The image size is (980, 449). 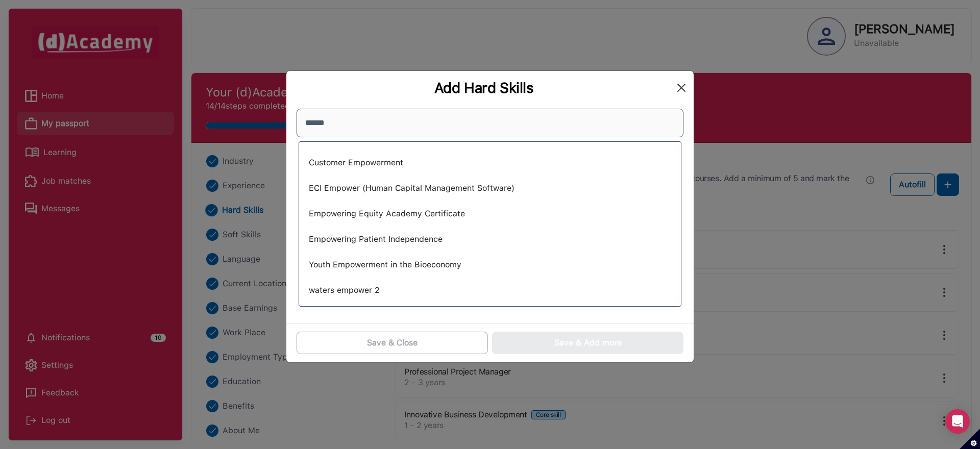 What do you see at coordinates (484, 87) in the screenshot?
I see `div: Add Hard Skills` at bounding box center [484, 87].